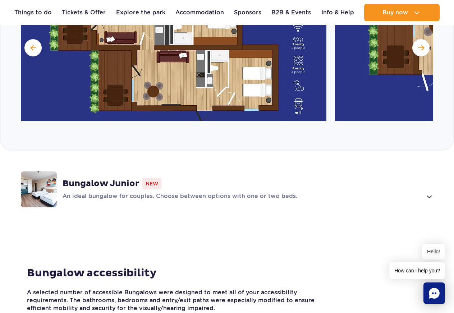 This screenshot has height=313, width=454. I want to click on span: Buy now, so click(395, 13).